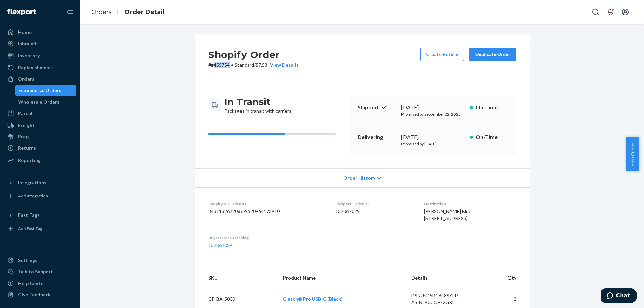 This screenshot has height=308, width=644. I want to click on div: Inbounds, so click(28, 44).